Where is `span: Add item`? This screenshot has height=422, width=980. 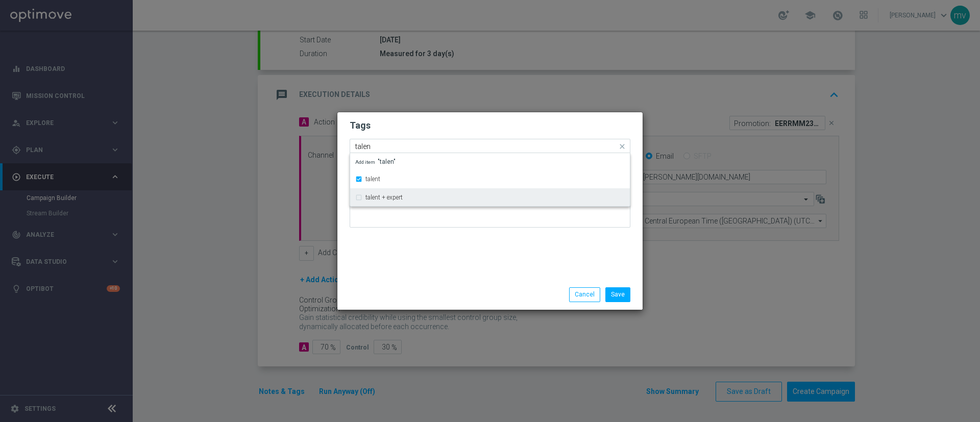
span: Add item is located at coordinates (367, 162).